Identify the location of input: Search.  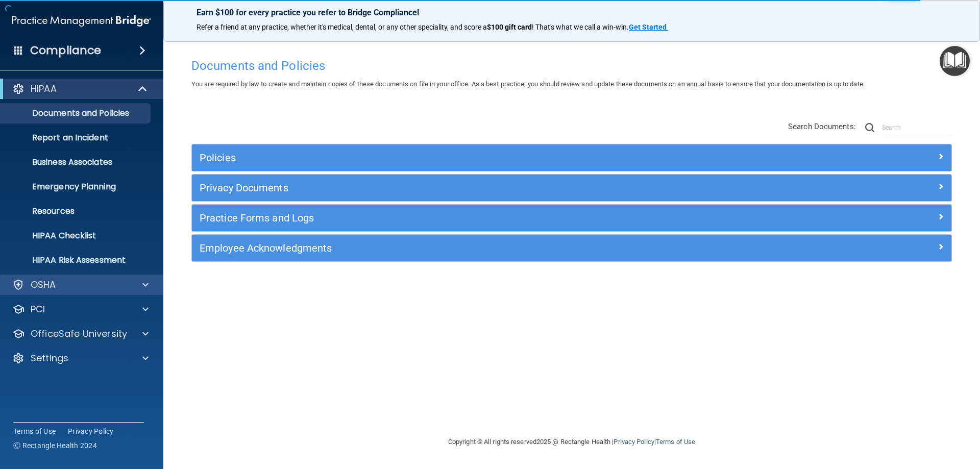
(917, 128).